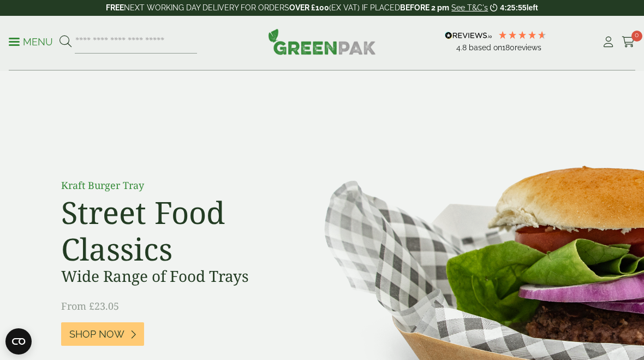 The image size is (644, 360). Describe the element at coordinates (114, 7) in the screenshot. I see `strong: FREE` at that location.